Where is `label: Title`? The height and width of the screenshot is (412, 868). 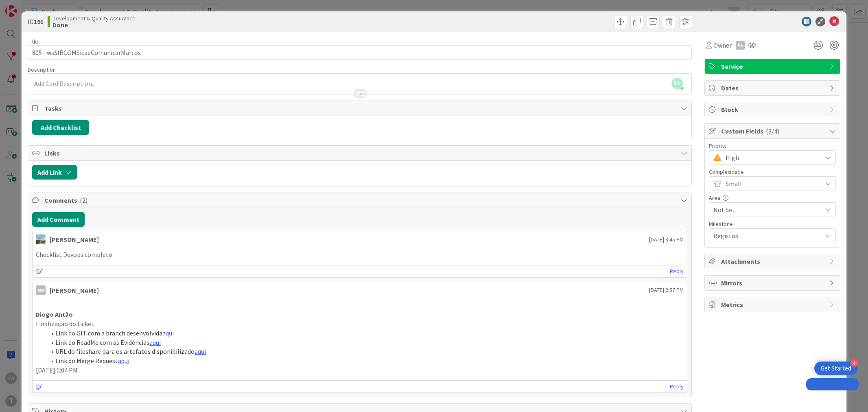
label: Title is located at coordinates (33, 42).